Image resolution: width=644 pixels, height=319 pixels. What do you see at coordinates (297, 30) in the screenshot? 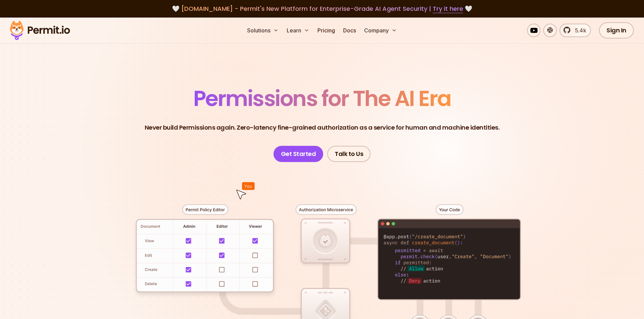
I see `button: Learn` at bounding box center [297, 30].